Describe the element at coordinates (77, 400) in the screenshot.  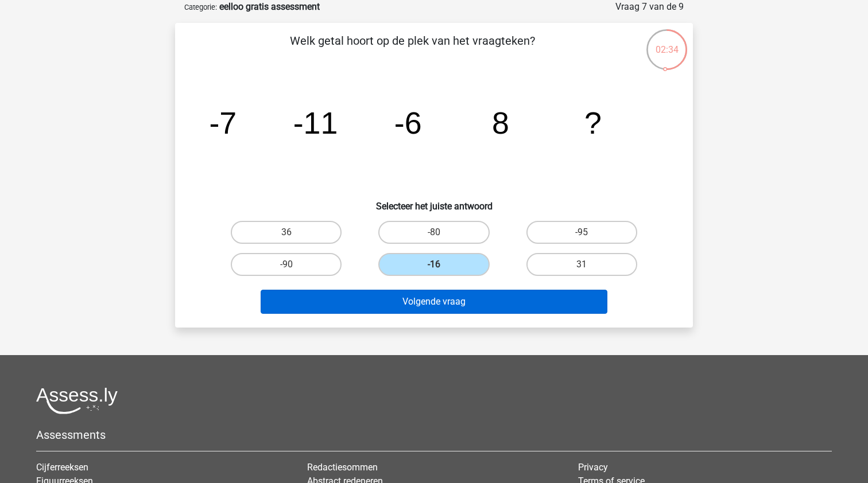
I see `img: Assessly logo` at that location.